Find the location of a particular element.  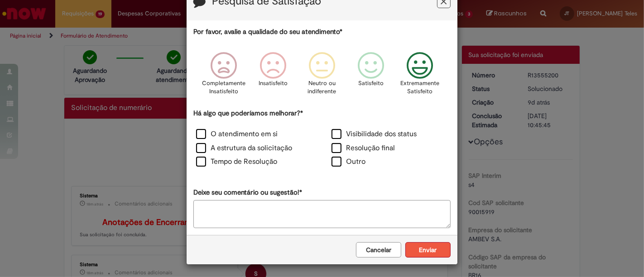

button: Enviar is located at coordinates (428, 250).